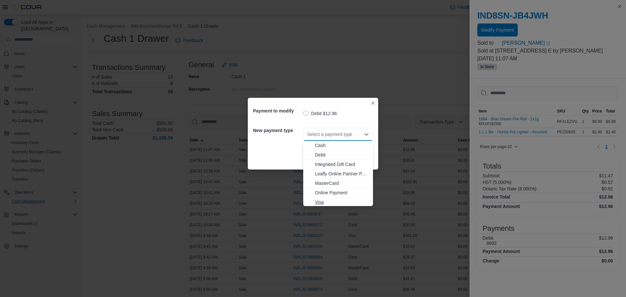 This screenshot has height=297, width=626. Describe the element at coordinates (342, 193) in the screenshot. I see `span: Online Payment` at that location.